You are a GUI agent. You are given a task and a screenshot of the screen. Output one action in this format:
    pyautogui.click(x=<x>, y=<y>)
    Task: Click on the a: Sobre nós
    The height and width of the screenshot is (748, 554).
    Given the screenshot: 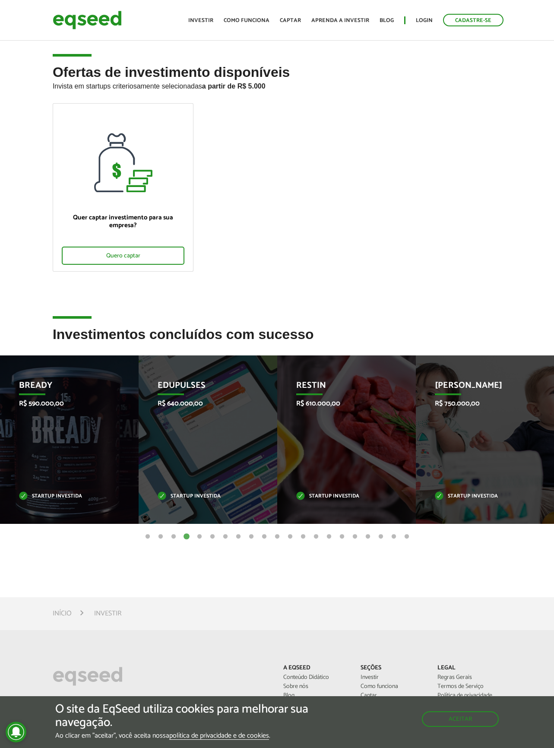 What is the action you would take?
    pyautogui.click(x=315, y=687)
    